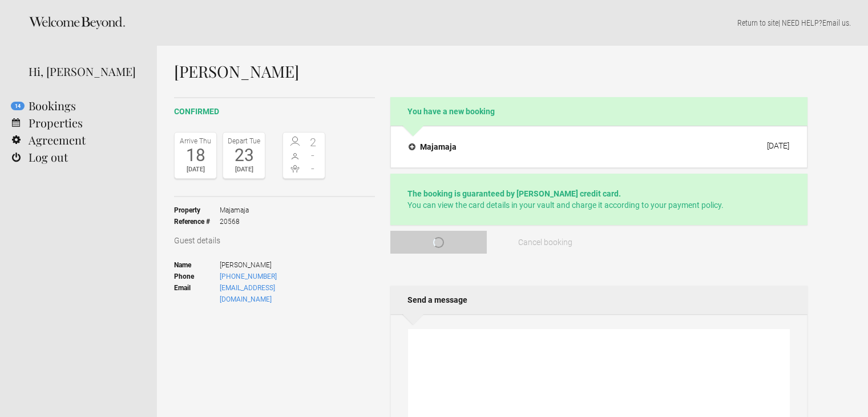 This screenshot has width=868, height=417. What do you see at coordinates (197, 265) in the screenshot?
I see `strong: Name` at bounding box center [197, 265].